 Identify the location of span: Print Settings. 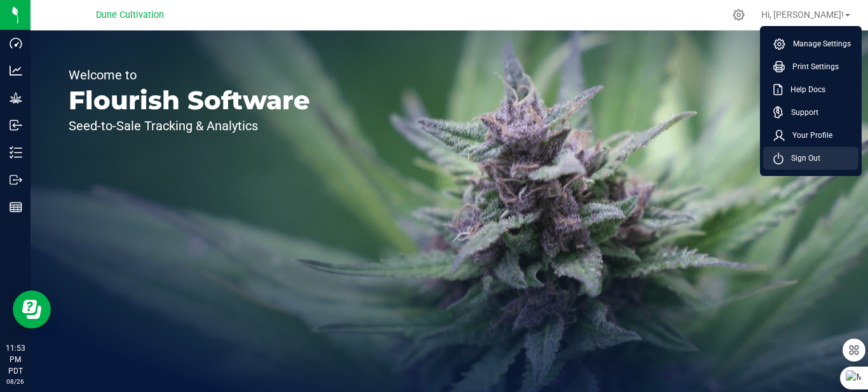
(811, 67).